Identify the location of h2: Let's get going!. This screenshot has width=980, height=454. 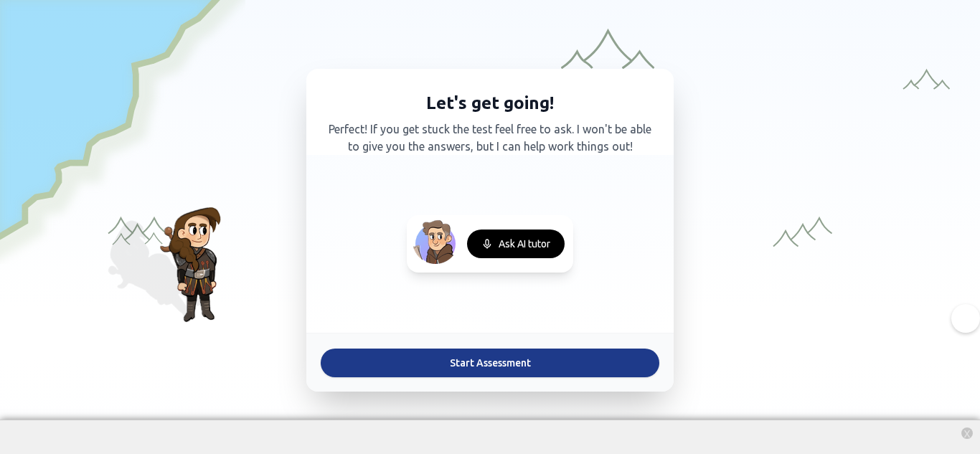
(490, 104).